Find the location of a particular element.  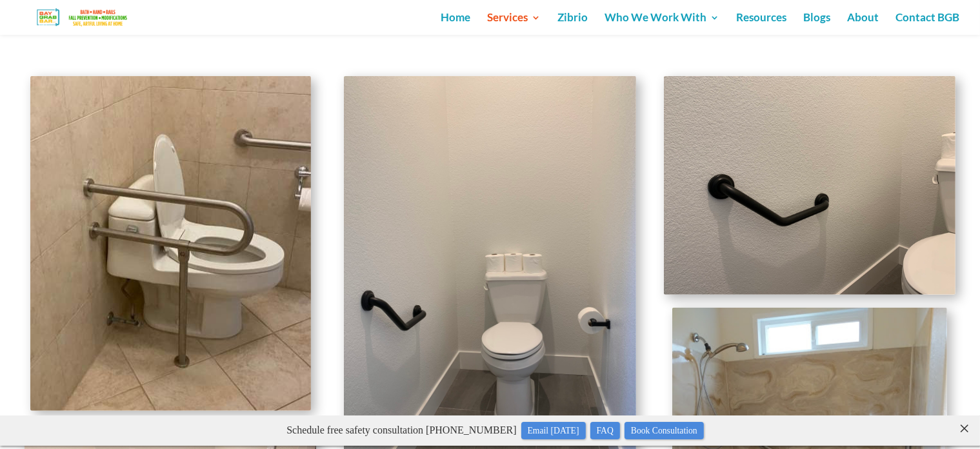

a: Contact BGB is located at coordinates (928, 24).